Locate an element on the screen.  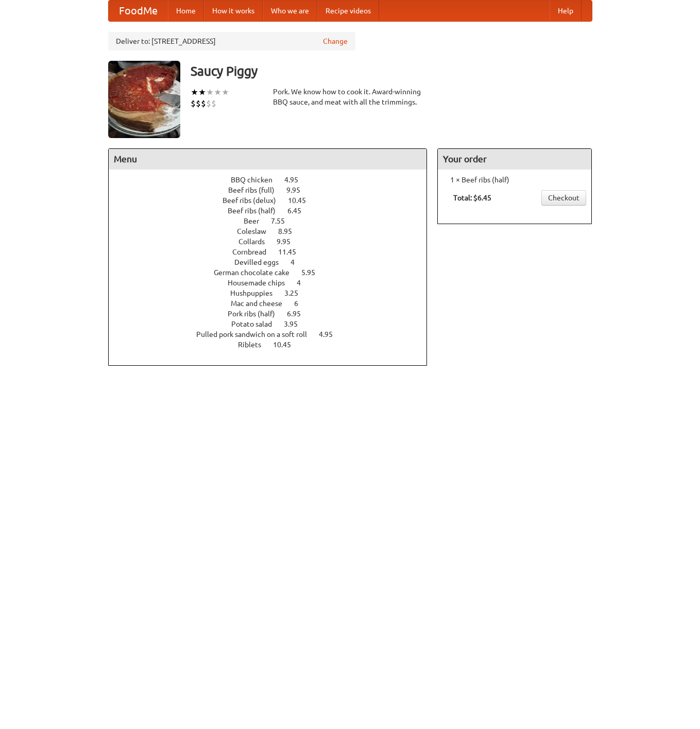
a: Mac and cheese 6 is located at coordinates (274, 303).